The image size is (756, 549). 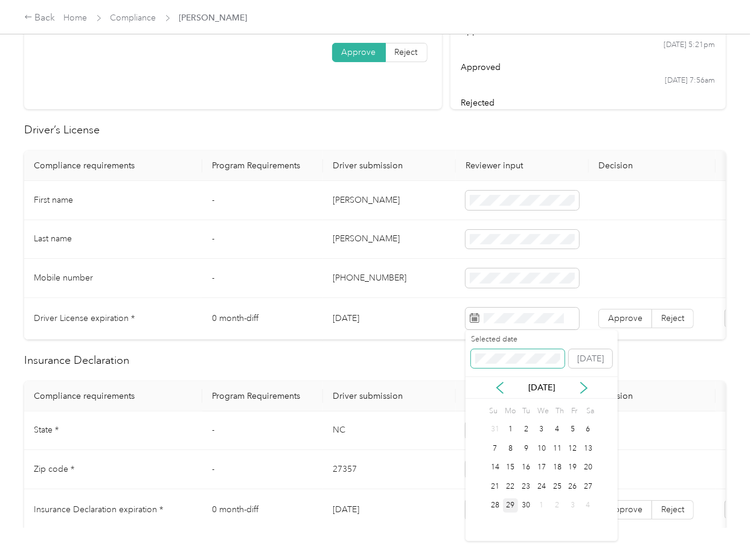 I want to click on div: rejected, so click(x=588, y=103).